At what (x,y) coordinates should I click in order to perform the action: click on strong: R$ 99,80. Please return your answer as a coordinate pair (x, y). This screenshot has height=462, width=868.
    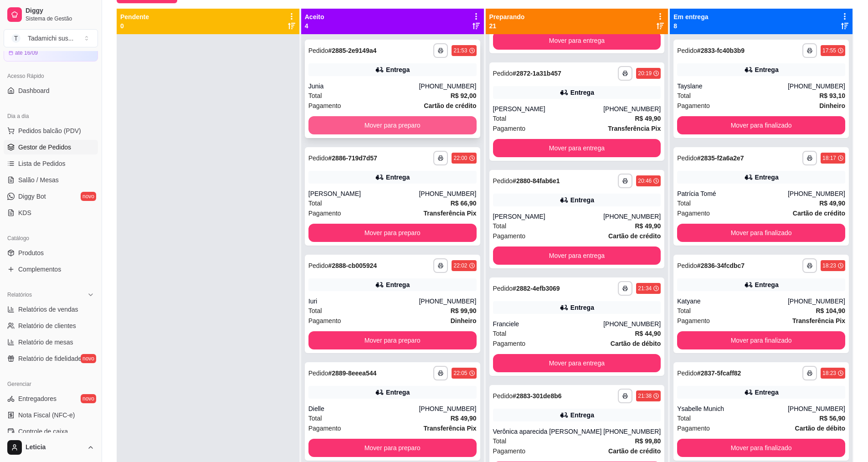
    Looking at the image, I should click on (648, 441).